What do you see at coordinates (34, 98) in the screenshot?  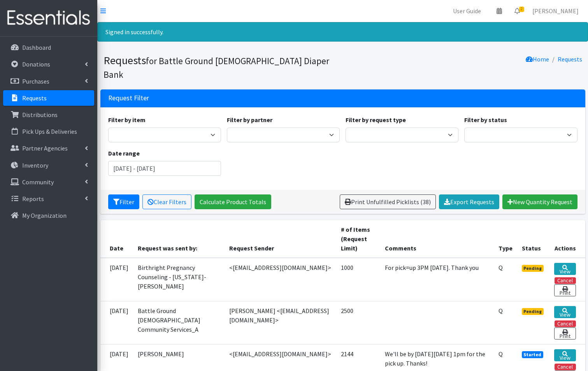 I see `p: Requests` at bounding box center [34, 98].